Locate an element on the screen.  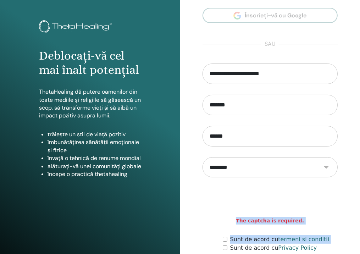
li: alăturați-vă unei comunități globale is located at coordinates (94, 166).